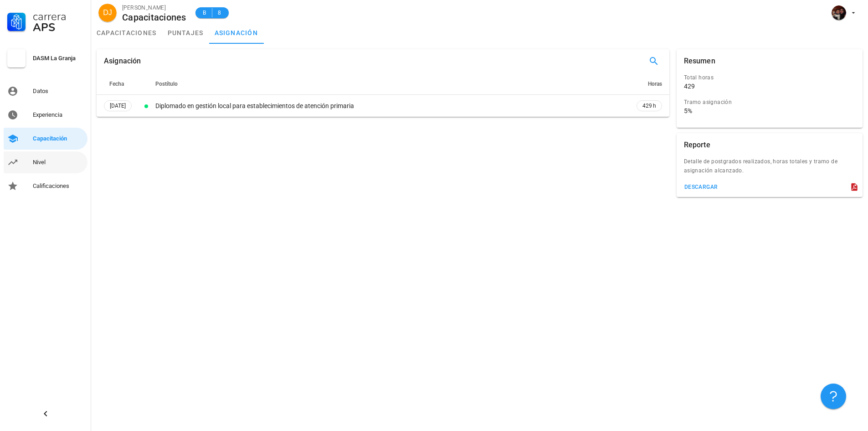  What do you see at coordinates (45, 162) in the screenshot?
I see `a: Nivel` at bounding box center [45, 162].